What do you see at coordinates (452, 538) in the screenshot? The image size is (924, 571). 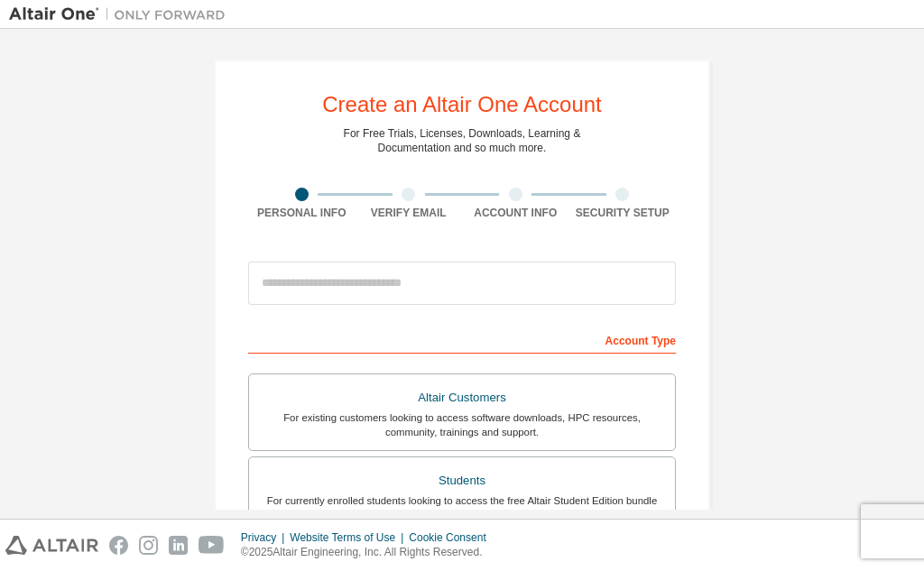 I see `div: Cookie Consent` at bounding box center [452, 538].